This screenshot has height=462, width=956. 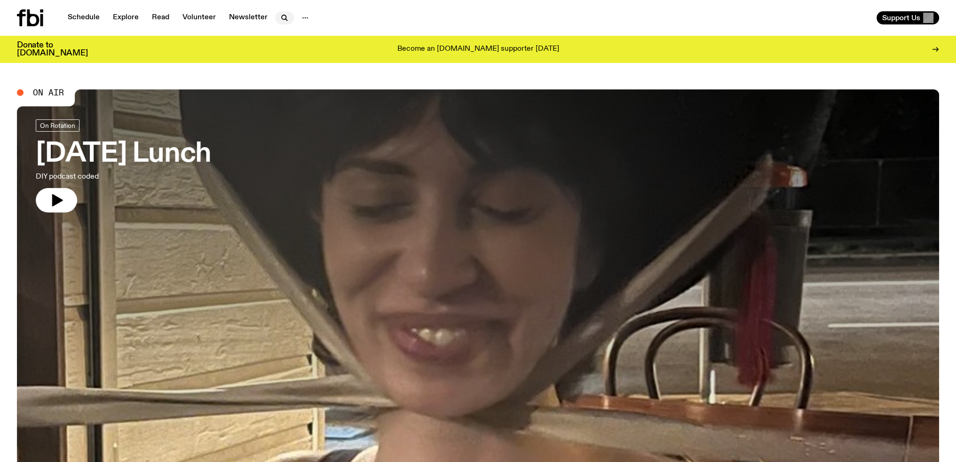 I want to click on a: On Rotation, so click(x=57, y=126).